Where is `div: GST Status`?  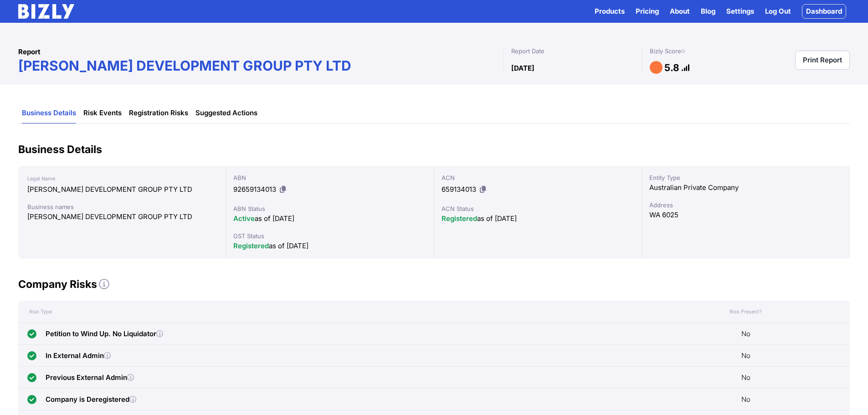 div: GST Status is located at coordinates (329, 236).